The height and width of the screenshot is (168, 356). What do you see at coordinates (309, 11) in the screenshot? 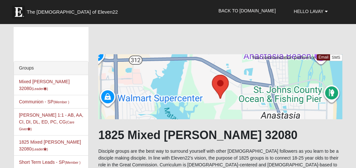
I see `span: Hello LaVay` at bounding box center [309, 11].